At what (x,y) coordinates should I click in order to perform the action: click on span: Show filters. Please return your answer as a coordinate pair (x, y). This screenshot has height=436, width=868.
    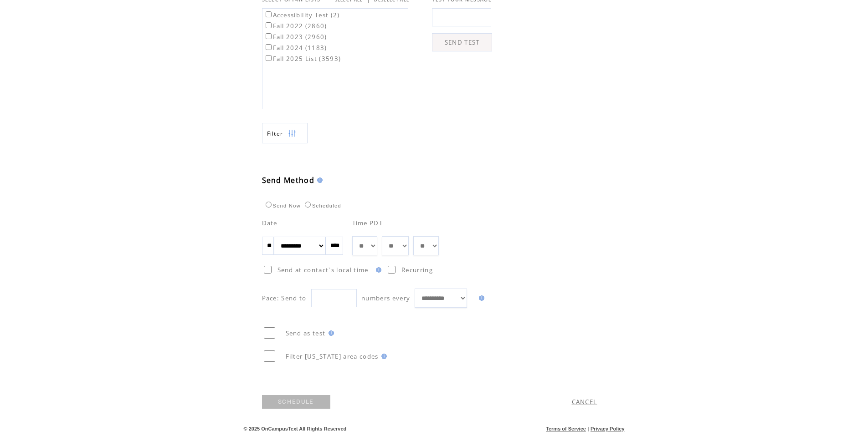
    Looking at the image, I should click on (275, 134).